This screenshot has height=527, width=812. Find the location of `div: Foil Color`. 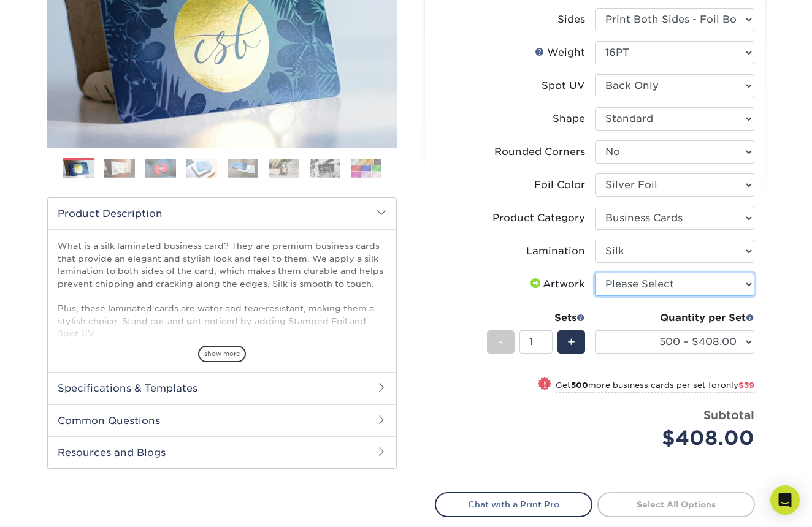

div: Foil Color is located at coordinates (559, 185).